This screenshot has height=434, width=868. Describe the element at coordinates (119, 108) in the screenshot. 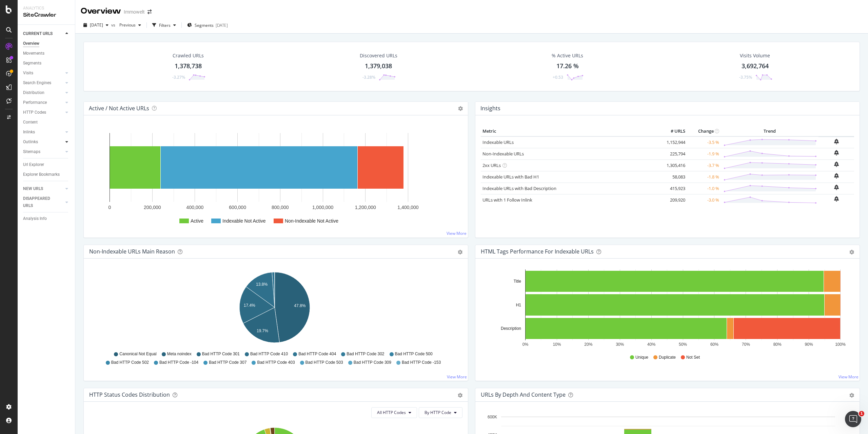

I see `h4: Active / Not Active URLs` at that location.